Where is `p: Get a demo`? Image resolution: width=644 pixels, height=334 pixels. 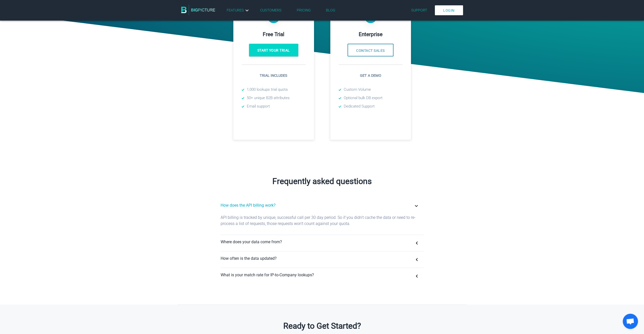
p: Get a demo is located at coordinates (370, 76).